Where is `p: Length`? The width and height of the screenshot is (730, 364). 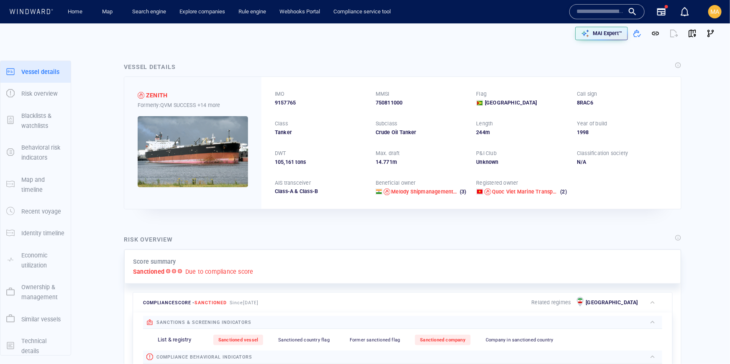
p: Length is located at coordinates (485, 124).